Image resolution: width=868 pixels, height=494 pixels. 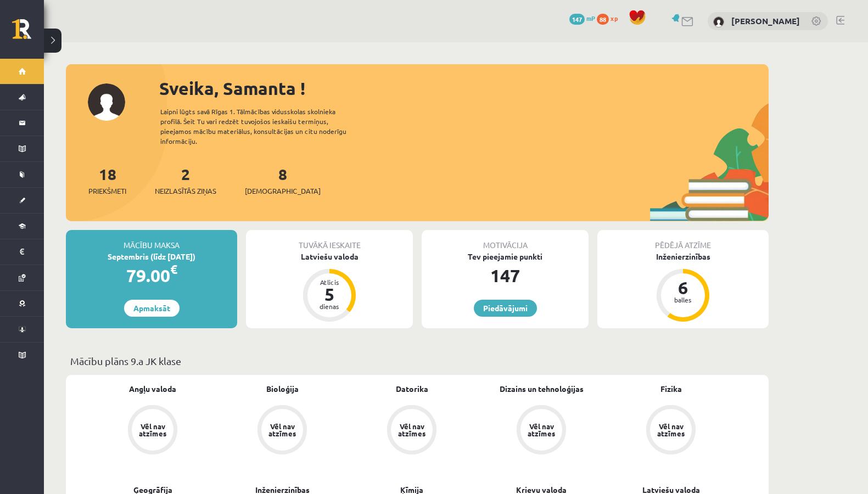 What do you see at coordinates (329, 307) in the screenshot?
I see `div: dienas` at bounding box center [329, 307].